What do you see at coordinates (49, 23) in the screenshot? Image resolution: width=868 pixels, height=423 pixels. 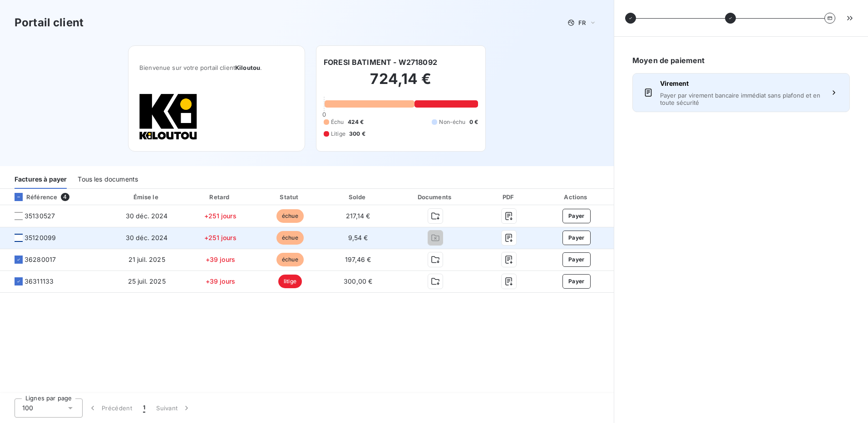 I see `h3: Portail client` at bounding box center [49, 23].